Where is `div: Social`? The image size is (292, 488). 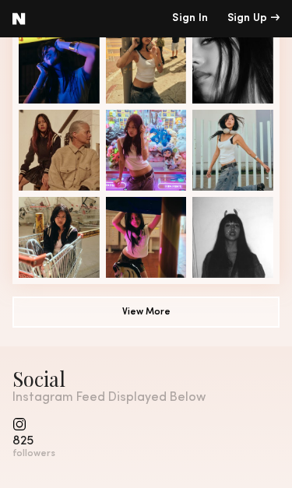
div: Social is located at coordinates (146, 378).